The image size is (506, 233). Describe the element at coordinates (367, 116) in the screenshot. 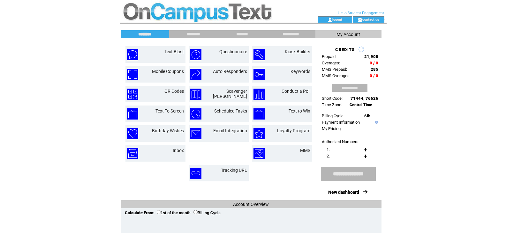

I see `span: 6th` at that location.